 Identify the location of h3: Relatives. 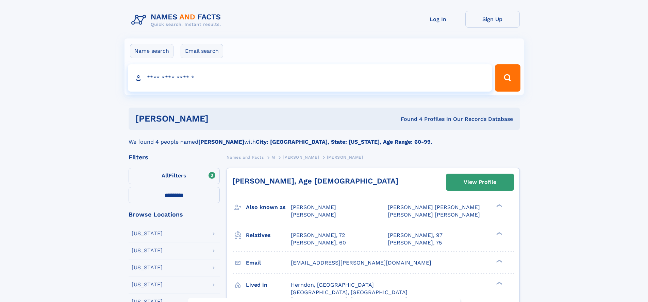
(268, 235).